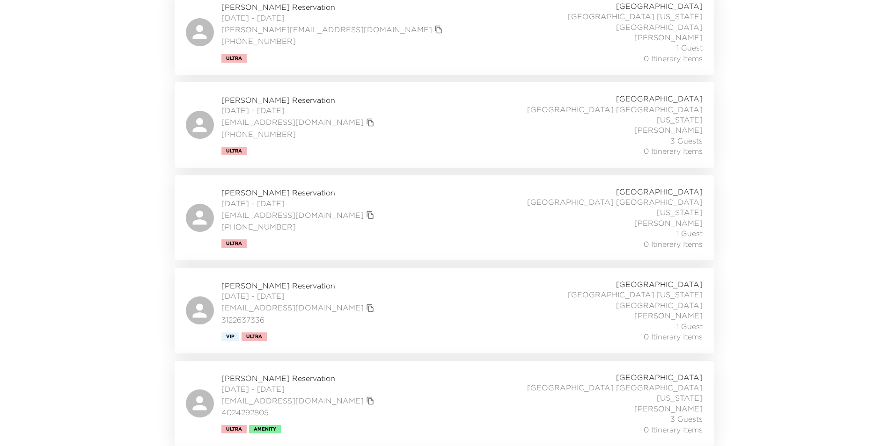  What do you see at coordinates (230, 337) in the screenshot?
I see `span: Vip` at bounding box center [230, 337].